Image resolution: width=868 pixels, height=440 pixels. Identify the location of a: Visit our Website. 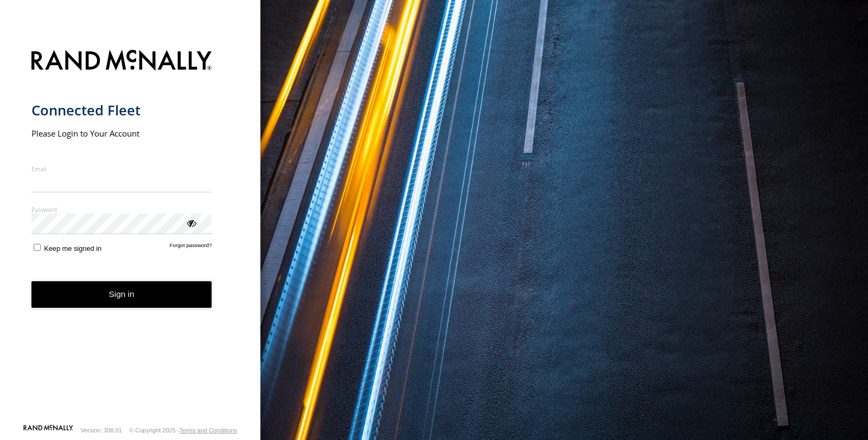
(49, 431).